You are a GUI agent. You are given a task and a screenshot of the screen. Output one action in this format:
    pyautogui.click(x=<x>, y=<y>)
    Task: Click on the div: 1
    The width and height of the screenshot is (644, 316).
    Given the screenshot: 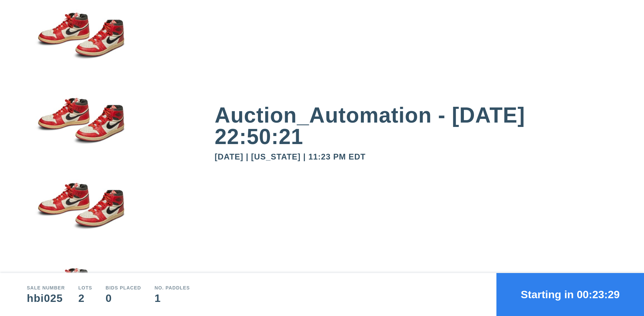 What is the action you would take?
    pyautogui.click(x=172, y=298)
    